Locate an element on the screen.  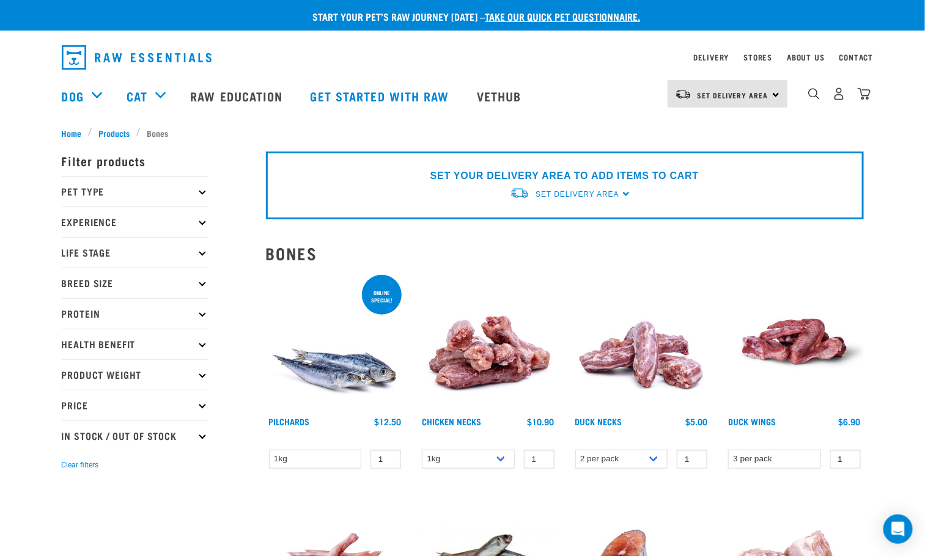
div: $12.50 is located at coordinates (388, 422).